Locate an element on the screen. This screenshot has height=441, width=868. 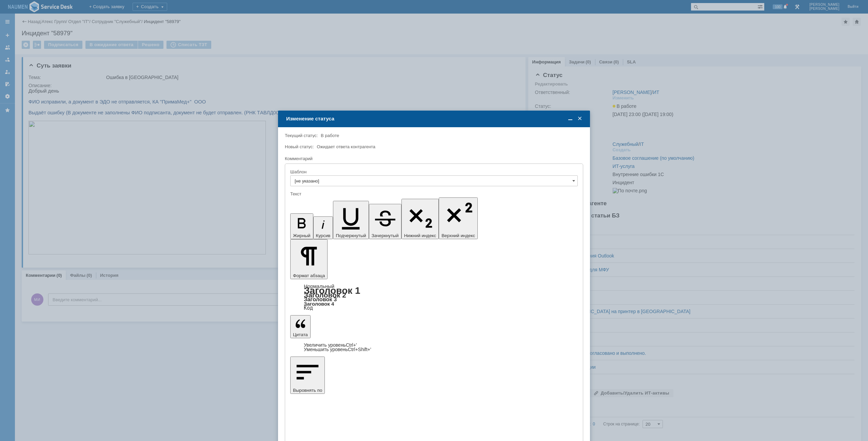
span: Ожидает ответа контрагента is located at coordinates (346, 147).